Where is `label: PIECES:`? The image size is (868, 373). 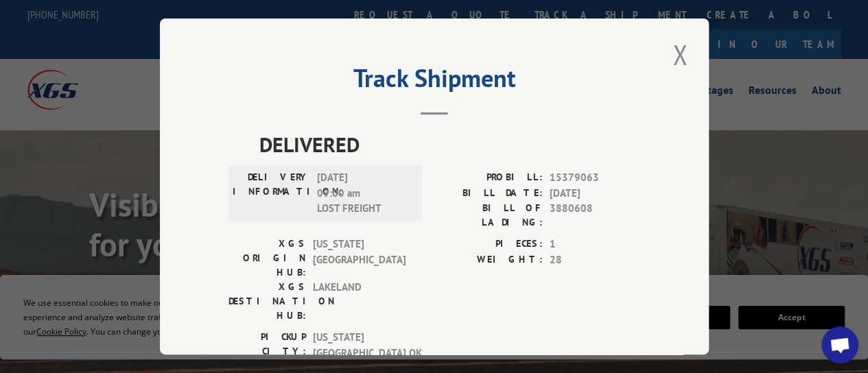
label: PIECES: is located at coordinates (488, 244).